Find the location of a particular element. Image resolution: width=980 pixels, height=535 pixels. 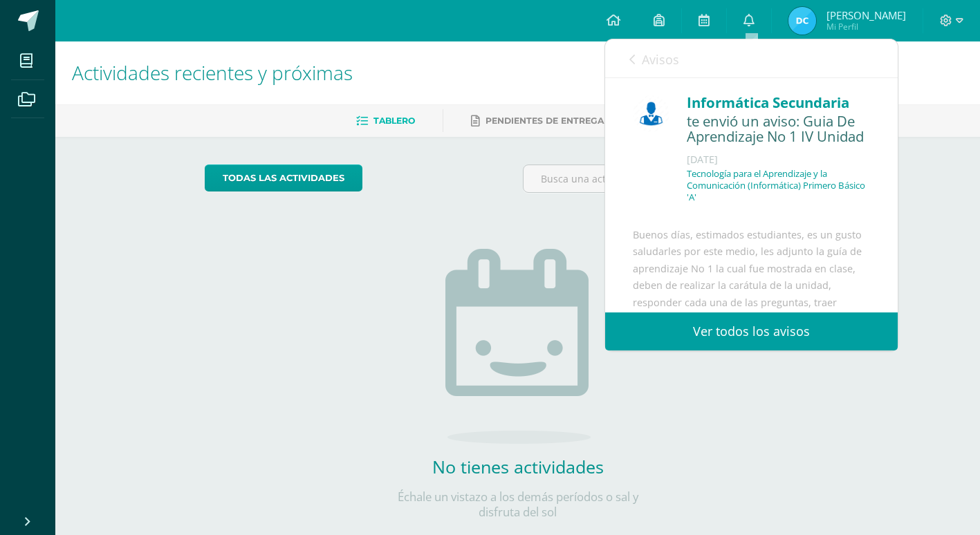

p: Échale un vistazo a los demás períodos o sal y disfruta del sol is located at coordinates (518, 504).